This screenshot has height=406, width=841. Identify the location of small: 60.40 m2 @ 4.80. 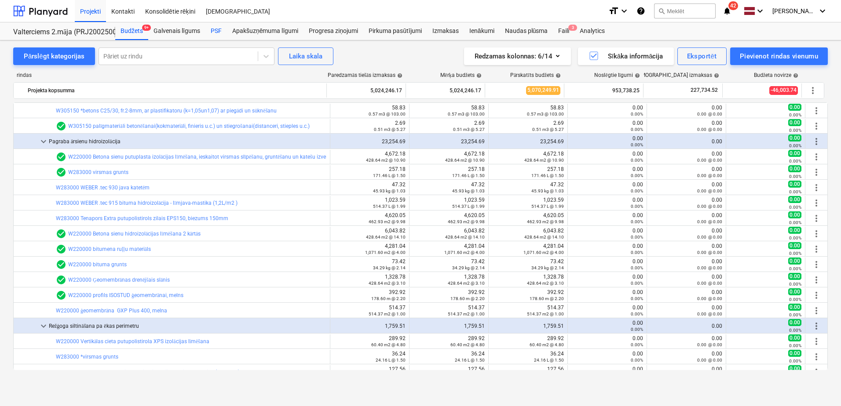
(388, 345).